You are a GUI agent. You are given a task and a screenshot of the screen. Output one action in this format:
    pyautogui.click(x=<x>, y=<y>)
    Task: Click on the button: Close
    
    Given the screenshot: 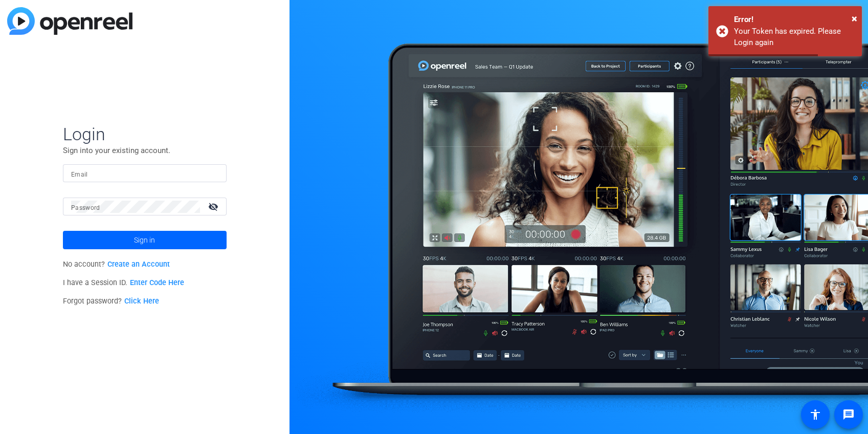 What is the action you would take?
    pyautogui.click(x=854, y=18)
    